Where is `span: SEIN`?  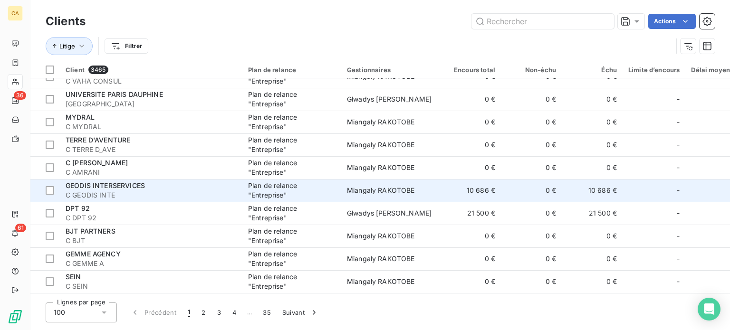 span: SEIN is located at coordinates (73, 277).